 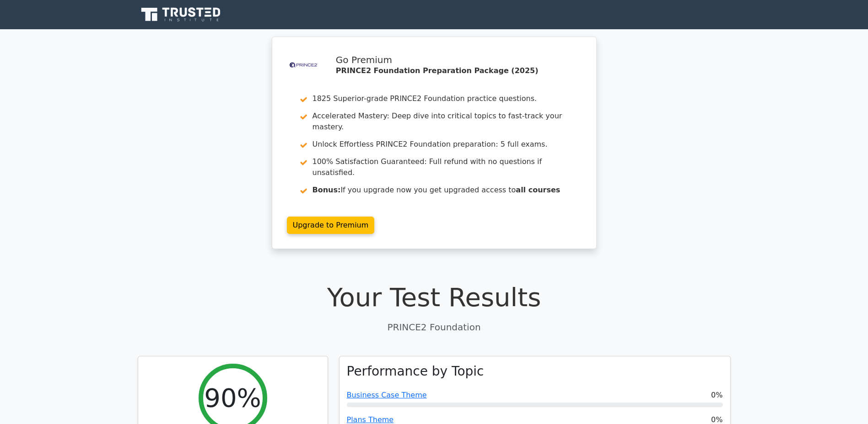 What do you see at coordinates (416, 372) in the screenshot?
I see `h3: Performance by Topic` at bounding box center [416, 372].